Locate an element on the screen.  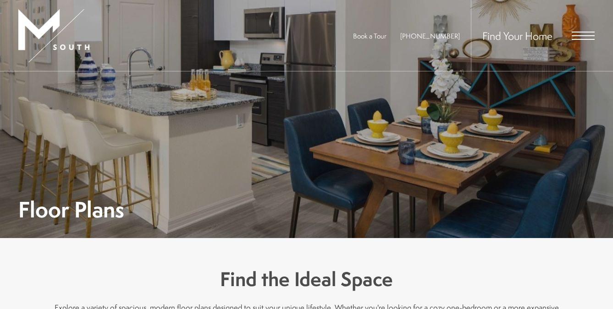
h1: Floor Plans is located at coordinates (71, 209).